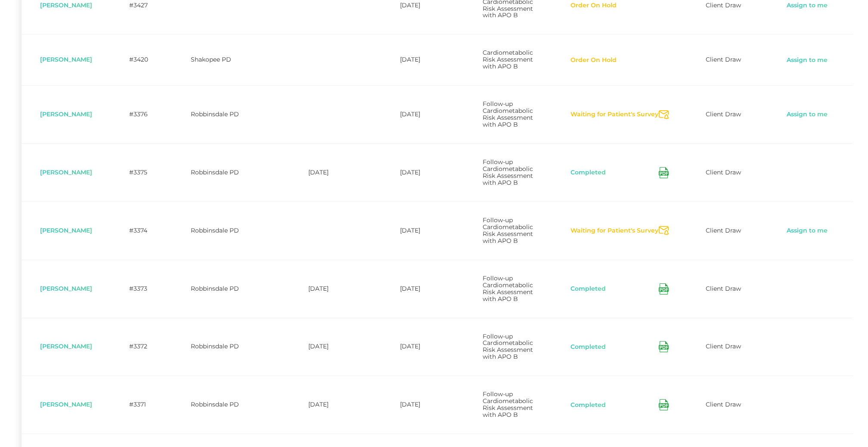 This screenshot has width=868, height=447. I want to click on td: #3371, so click(142, 405).